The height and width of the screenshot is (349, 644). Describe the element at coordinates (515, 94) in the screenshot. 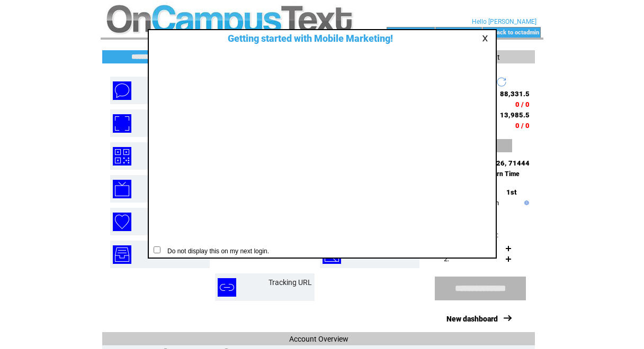

I see `span: 88,331.5` at that location.